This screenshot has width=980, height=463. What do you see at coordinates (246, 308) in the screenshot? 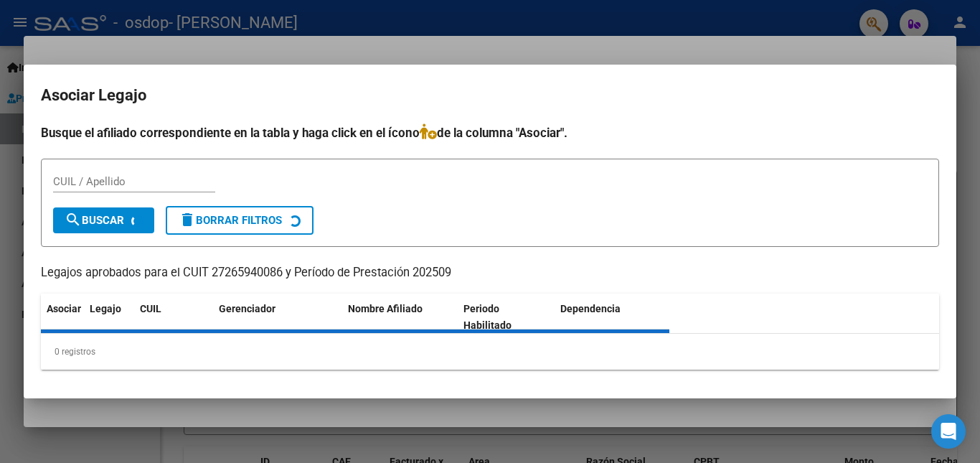
I see `span: Gerenciador` at bounding box center [246, 308].